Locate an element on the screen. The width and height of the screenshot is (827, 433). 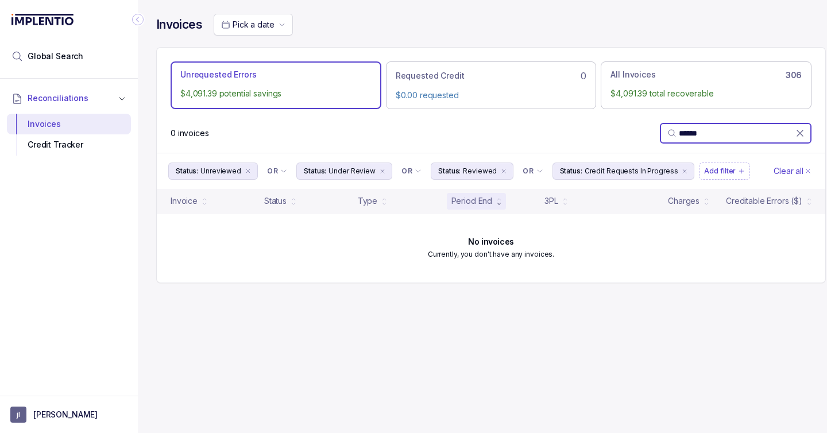
h4: Invoices is located at coordinates (179, 25).